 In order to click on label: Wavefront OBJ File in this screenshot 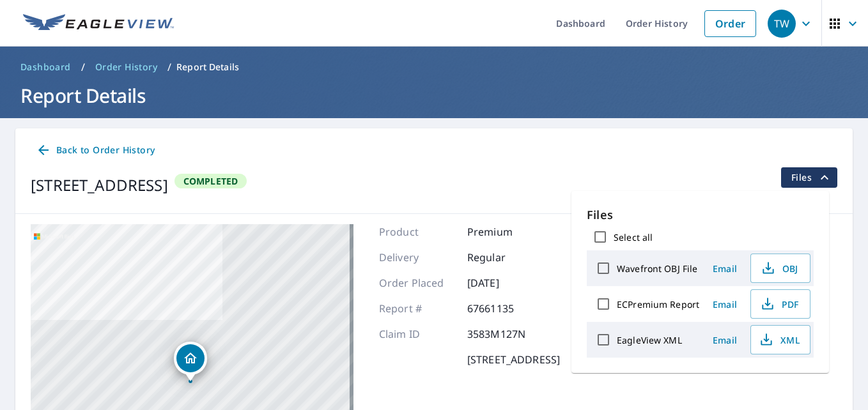, I will do `click(657, 268)`.